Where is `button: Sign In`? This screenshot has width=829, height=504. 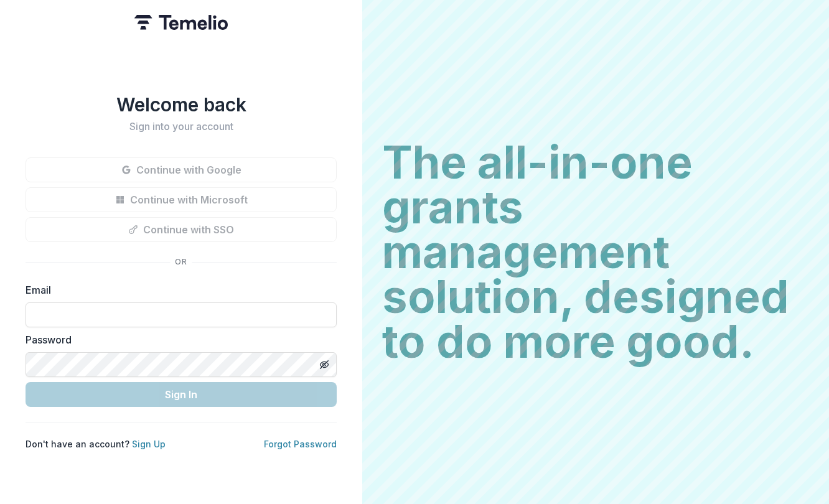 button: Sign In is located at coordinates (181, 395).